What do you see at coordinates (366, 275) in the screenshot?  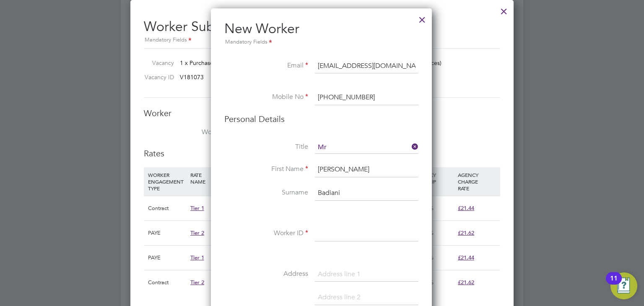 I see `input: Address line 1` at bounding box center [366, 275].